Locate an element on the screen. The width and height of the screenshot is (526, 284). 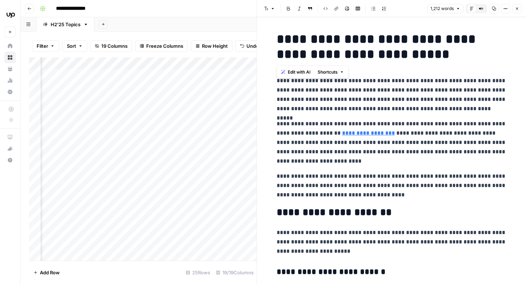
span: 19 Columns is located at coordinates (114, 46).